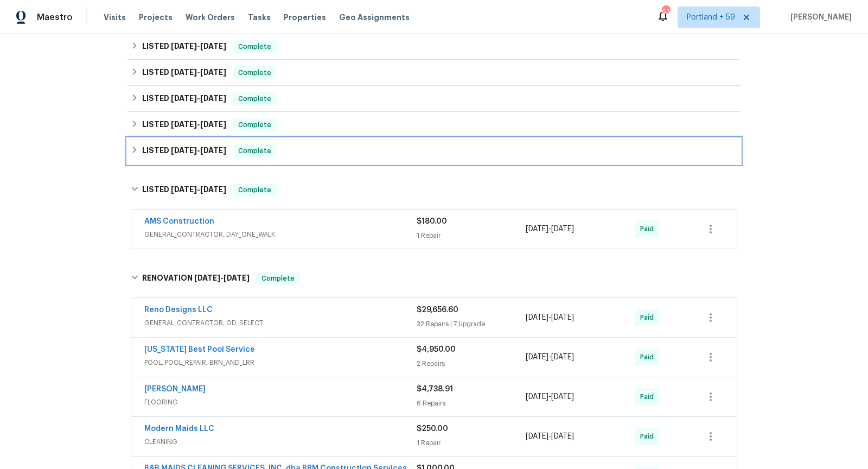 This screenshot has height=469, width=868. What do you see at coordinates (471, 404) in the screenshot?
I see `div: 6 Repairs` at bounding box center [471, 404].